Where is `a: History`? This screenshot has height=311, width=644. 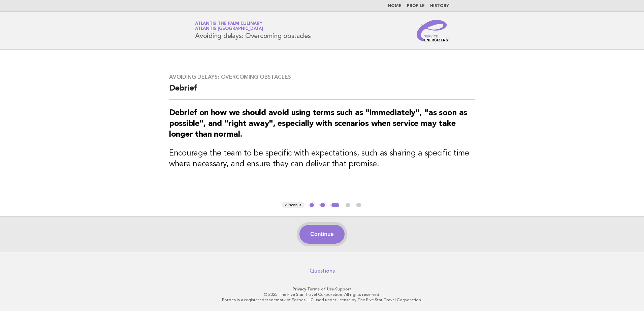 a: History is located at coordinates (440, 6).